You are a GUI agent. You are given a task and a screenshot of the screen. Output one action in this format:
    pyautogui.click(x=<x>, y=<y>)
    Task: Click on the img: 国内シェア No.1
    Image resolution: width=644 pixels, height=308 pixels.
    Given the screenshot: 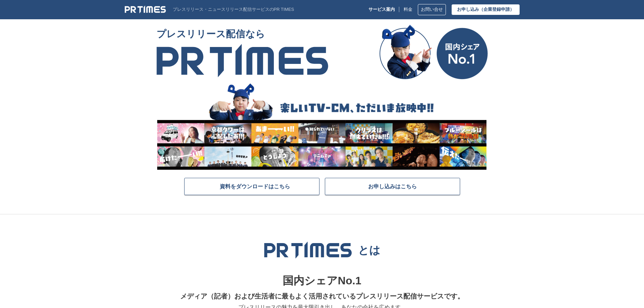 What is the action you would take?
    pyautogui.click(x=433, y=52)
    